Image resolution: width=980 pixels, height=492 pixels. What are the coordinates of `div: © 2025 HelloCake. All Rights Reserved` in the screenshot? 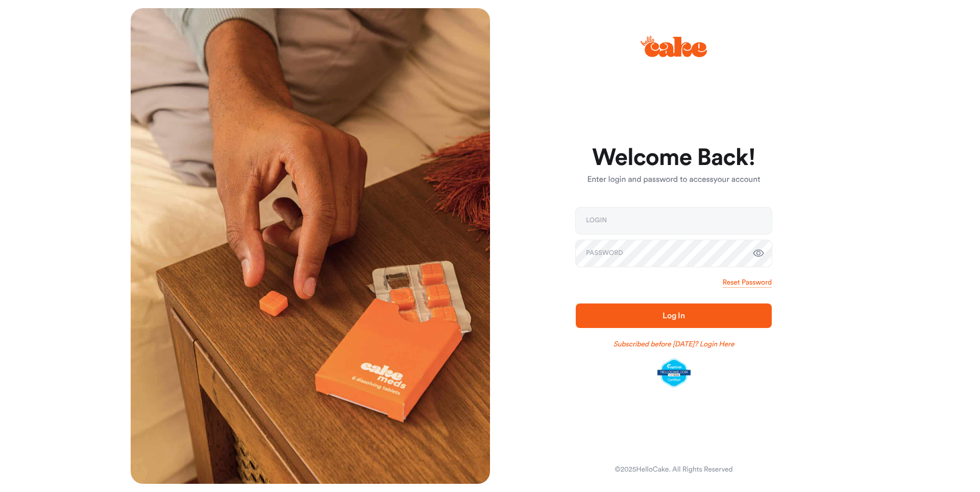 It's located at (673, 469).